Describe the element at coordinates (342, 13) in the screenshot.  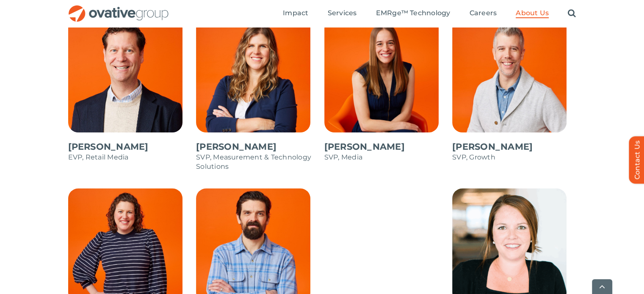
I see `a: Services` at that location.